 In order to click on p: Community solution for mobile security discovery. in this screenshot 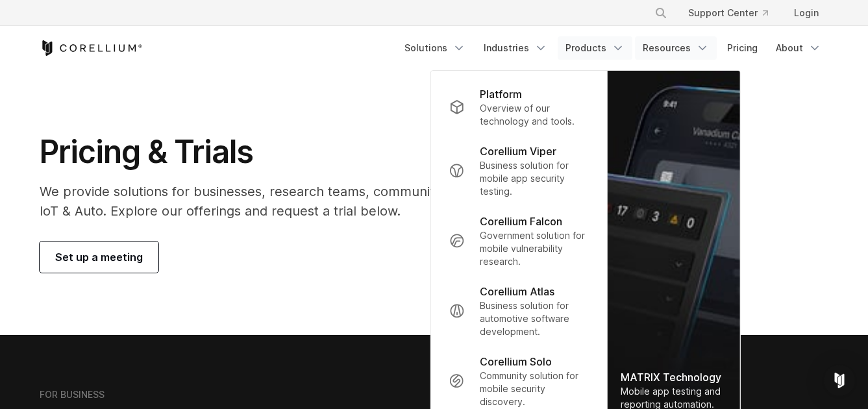, I will do `click(534, 389)`.